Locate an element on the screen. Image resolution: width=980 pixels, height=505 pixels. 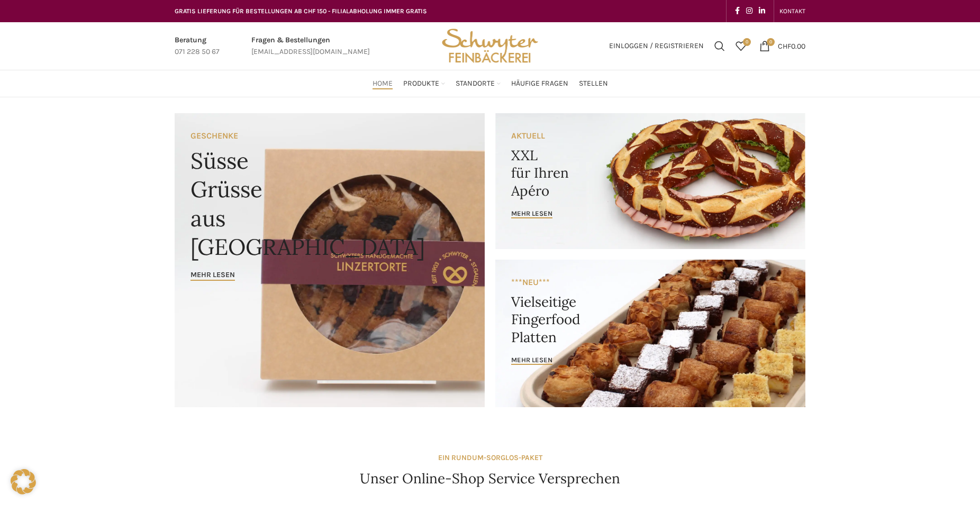
span: GRATIS LIEFERUNG FÜR BESTELLUNGEN AB CHF 150 - FILIALABHOLUNG IMMER GRATIS is located at coordinates (300, 11).